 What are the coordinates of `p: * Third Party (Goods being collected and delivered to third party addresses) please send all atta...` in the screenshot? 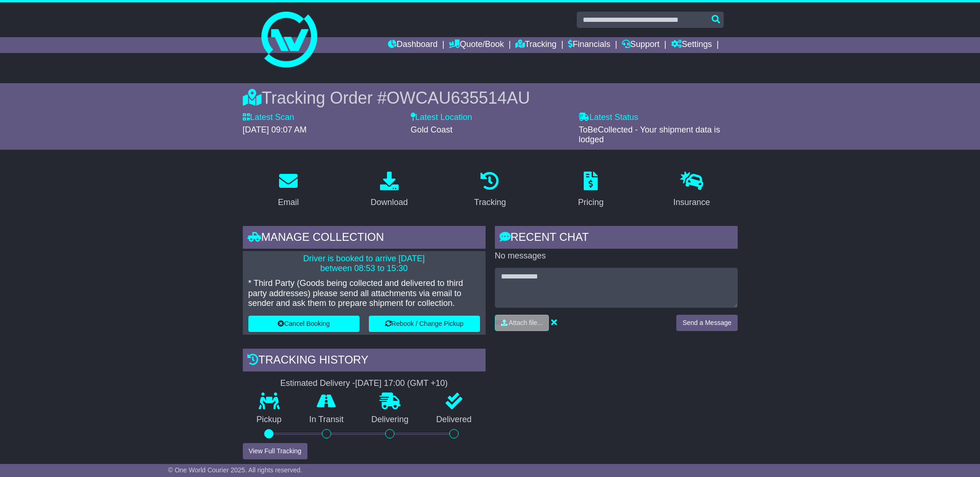 It's located at (364, 294).